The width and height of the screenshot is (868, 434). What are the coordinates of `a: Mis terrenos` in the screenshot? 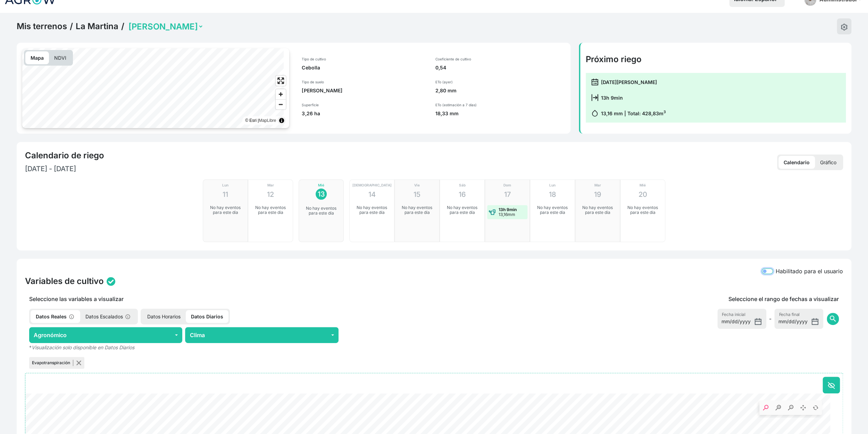 It's located at (42, 26).